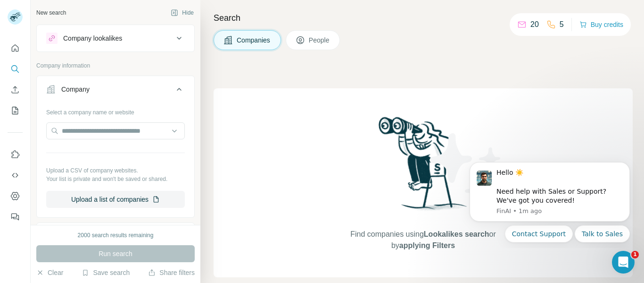  I want to click on div: Upgrade plan for full access to Surfe, so click(208, 12).